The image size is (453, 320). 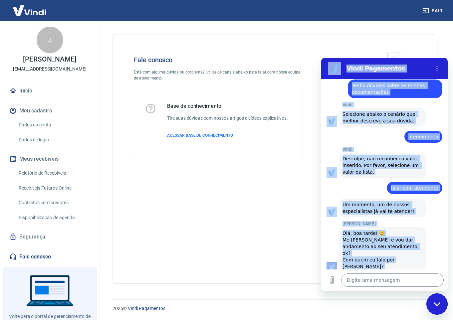 I want to click on a: Dados da conta, so click(x=54, y=125).